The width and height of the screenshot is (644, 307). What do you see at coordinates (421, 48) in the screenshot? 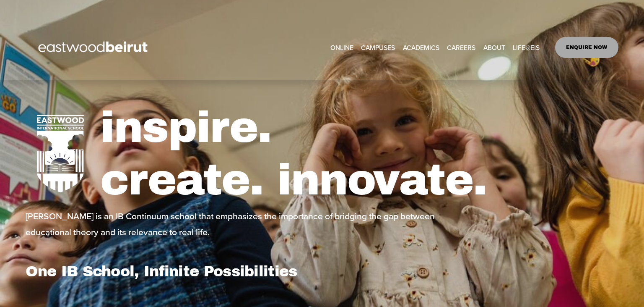
I see `span: ACADEMICS` at bounding box center [421, 48].